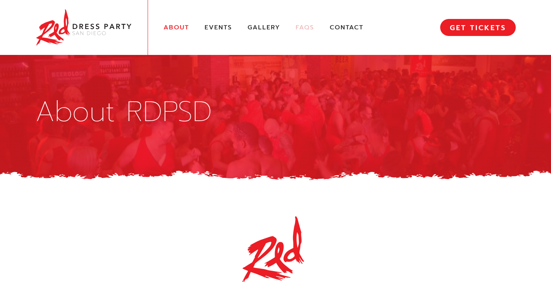 This screenshot has height=282, width=551. What do you see at coordinates (305, 27) in the screenshot?
I see `a: FAQs` at bounding box center [305, 27].